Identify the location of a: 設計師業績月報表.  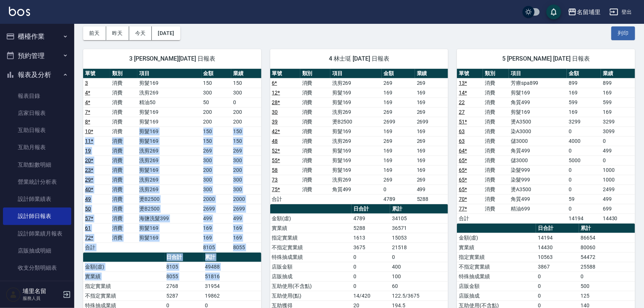
(37, 234).